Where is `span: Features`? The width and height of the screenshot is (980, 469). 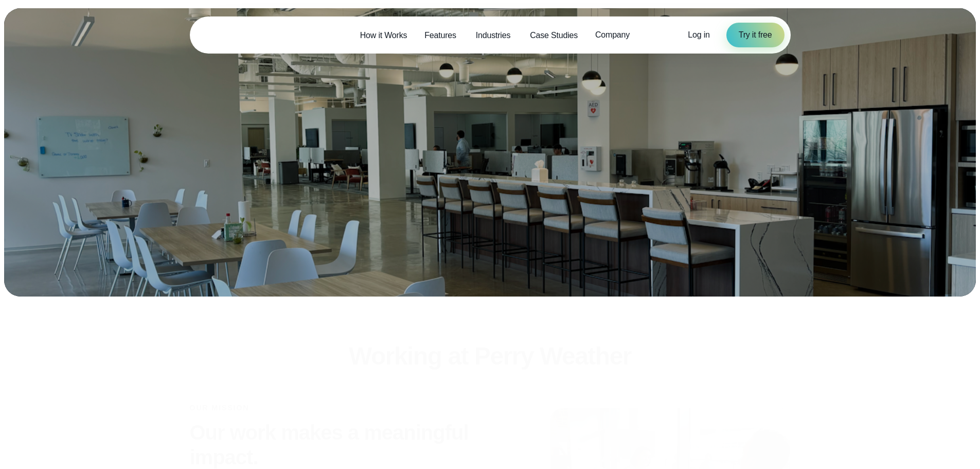 span: Features is located at coordinates (440, 35).